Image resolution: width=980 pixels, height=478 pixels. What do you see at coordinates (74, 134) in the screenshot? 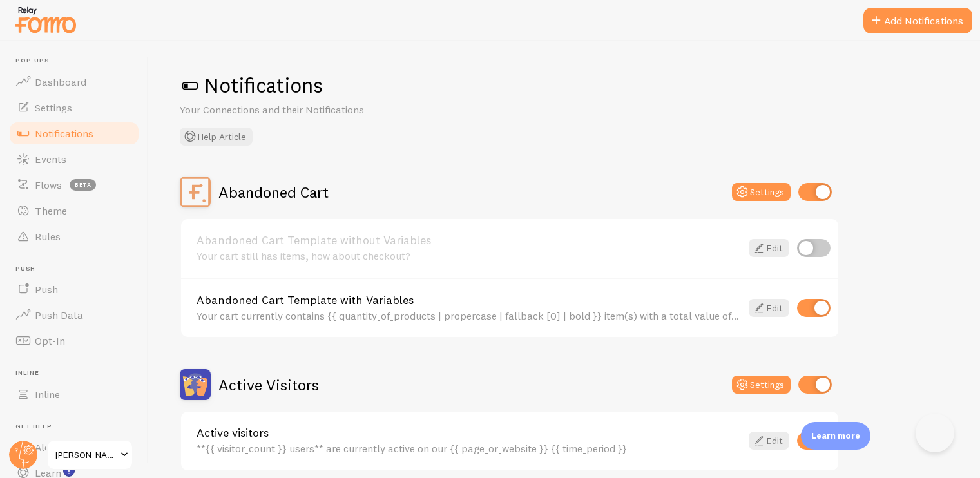
I see `a: Notifications` at bounding box center [74, 134].